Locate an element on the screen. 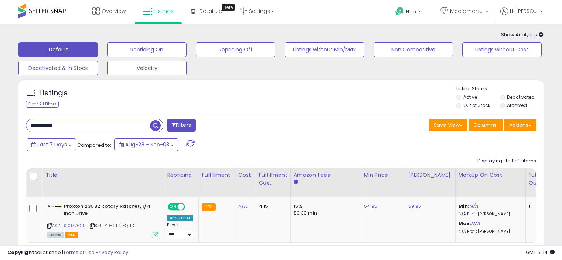 The height and width of the screenshot is (260, 562). small: FBA is located at coordinates (208, 207).